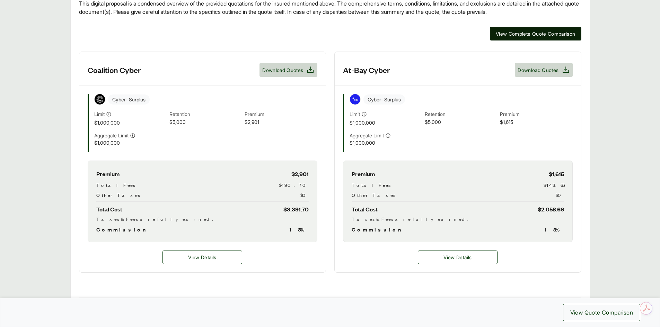  What do you see at coordinates (296, 209) in the screenshot?
I see `span: $3,391.70` at bounding box center [296, 209].